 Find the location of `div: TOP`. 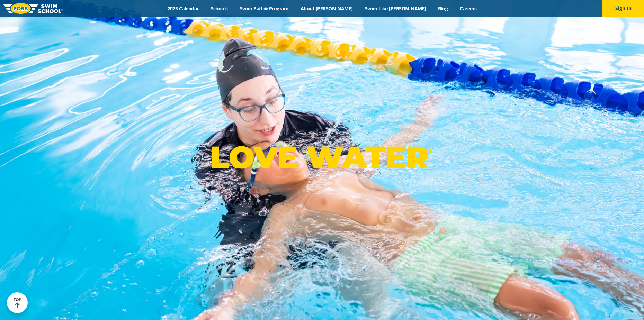

div: TOP is located at coordinates (17, 303).